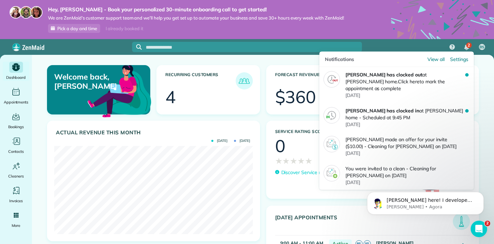  What do you see at coordinates (69, 26) in the screenshot?
I see `div: message notification from Alexandre, Agora. Alex here! I developed the software you're currently ...` at bounding box center [69, 26].